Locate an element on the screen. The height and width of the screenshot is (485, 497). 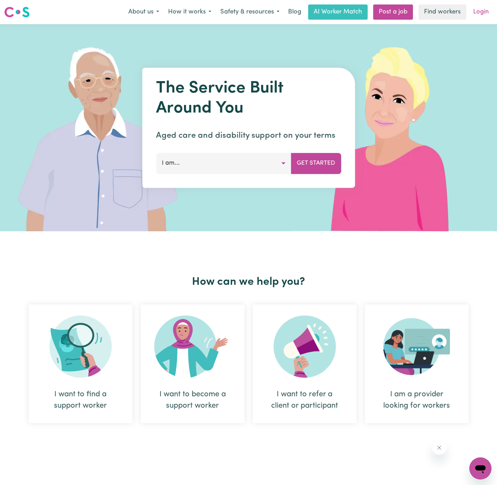
button: How it works is located at coordinates (189, 12).